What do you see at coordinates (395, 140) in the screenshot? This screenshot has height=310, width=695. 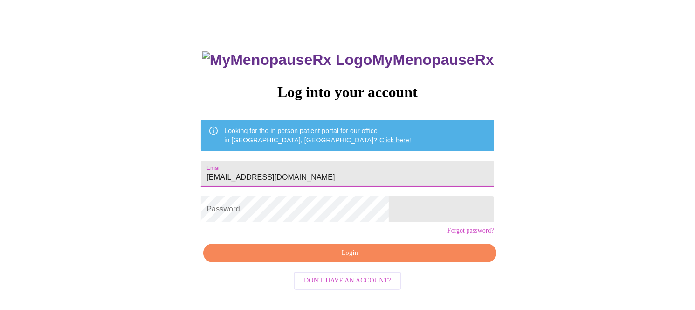 I see `a: Click here!` at bounding box center [395, 140].